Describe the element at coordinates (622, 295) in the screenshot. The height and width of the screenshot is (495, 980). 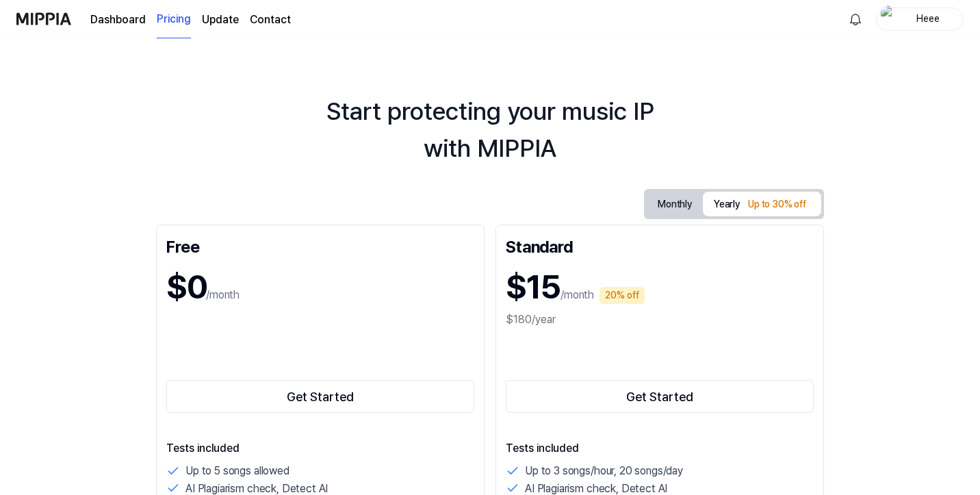
I see `div: 20% off` at that location.